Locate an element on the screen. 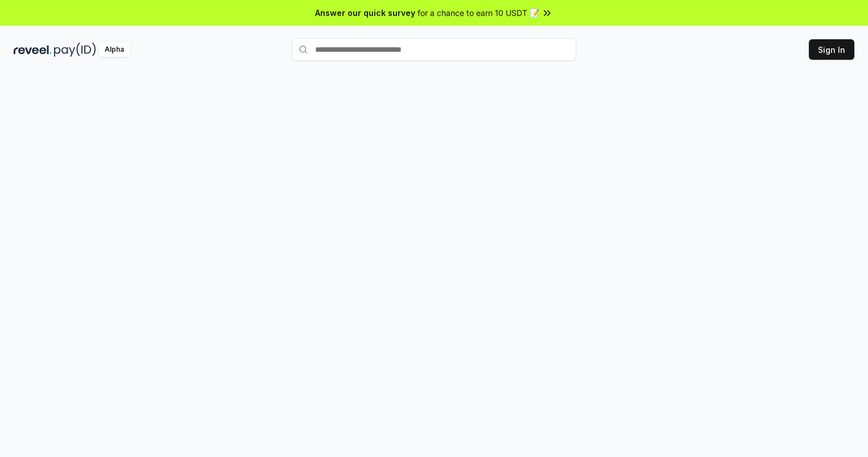  span: Answer our quick survey is located at coordinates (365, 13).